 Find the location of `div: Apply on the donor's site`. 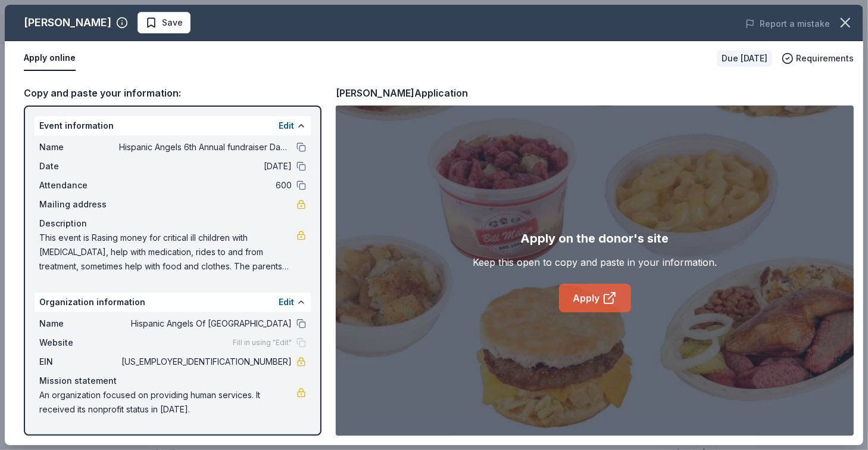

div: Apply on the donor's site is located at coordinates (595, 239).